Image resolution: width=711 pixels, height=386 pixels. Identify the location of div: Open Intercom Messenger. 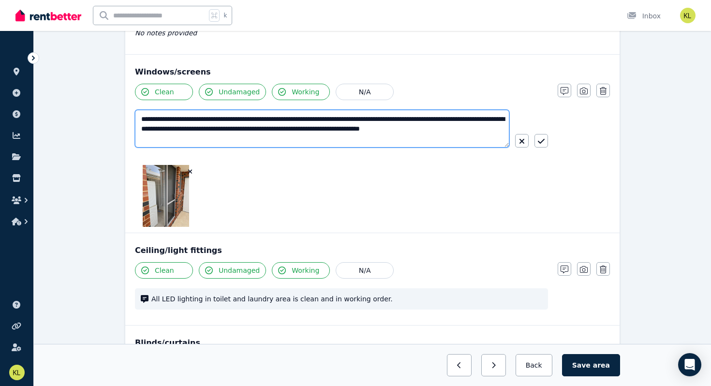
(690, 365).